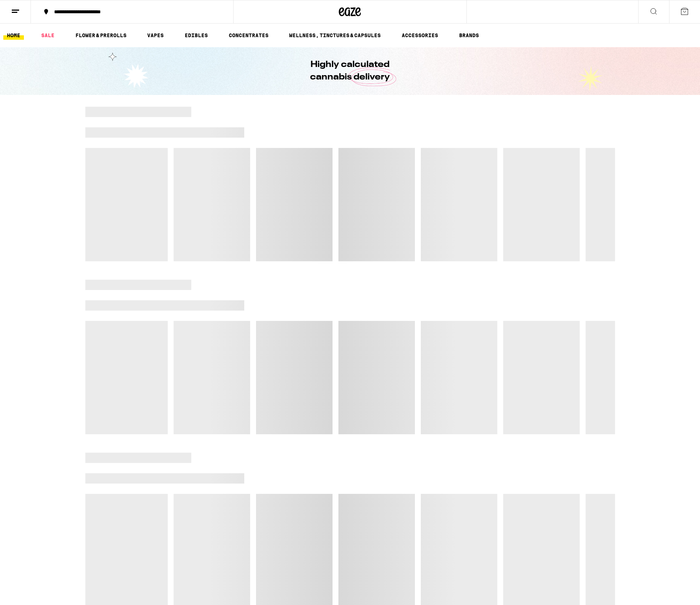 This screenshot has width=700, height=605. I want to click on a: WELLNESS, TINCTURES & CAPSULES, so click(335, 35).